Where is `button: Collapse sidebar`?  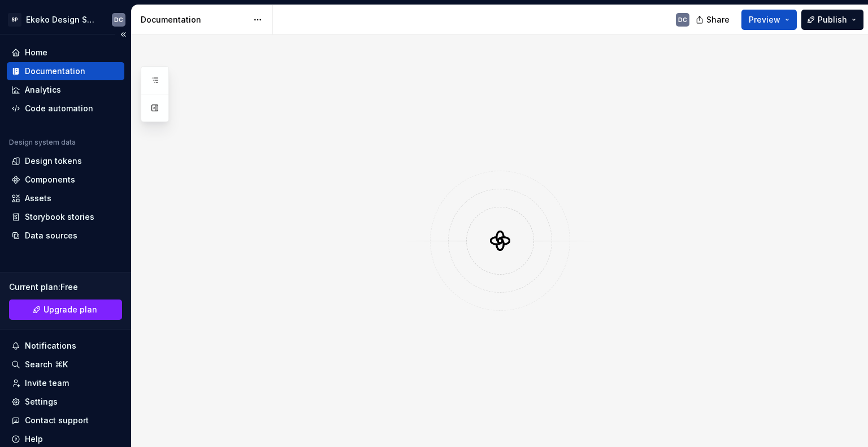 button: Collapse sidebar is located at coordinates (123, 34).